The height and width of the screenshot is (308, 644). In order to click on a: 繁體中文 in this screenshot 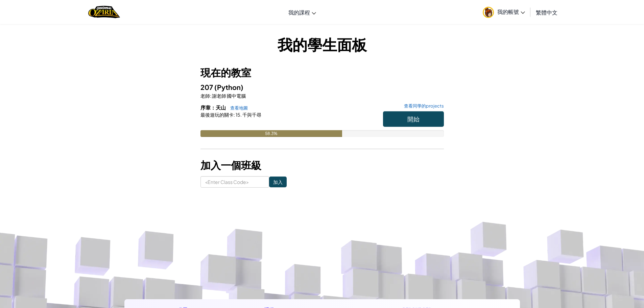, I will do `click(547, 12)`.